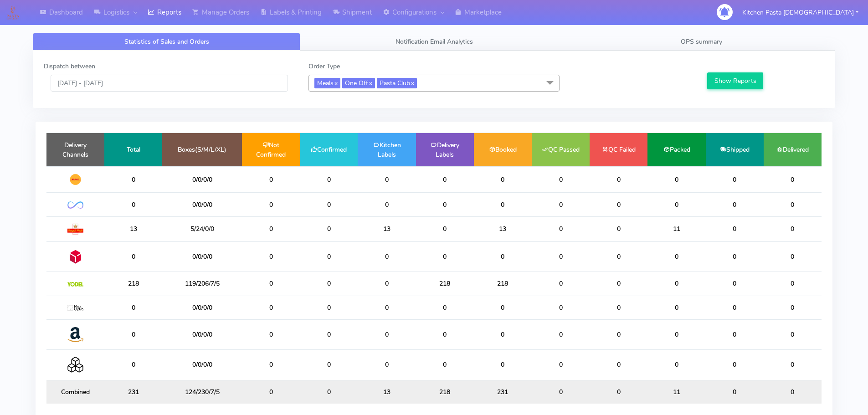  What do you see at coordinates (271, 150) in the screenshot?
I see `td: Not Confirmed` at bounding box center [271, 150].